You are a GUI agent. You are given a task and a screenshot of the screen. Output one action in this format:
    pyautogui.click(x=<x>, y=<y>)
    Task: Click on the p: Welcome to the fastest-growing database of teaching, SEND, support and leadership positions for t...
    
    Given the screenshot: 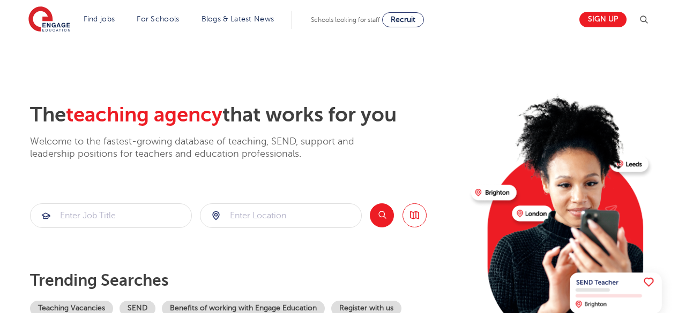 What is the action you would take?
    pyautogui.click(x=207, y=148)
    